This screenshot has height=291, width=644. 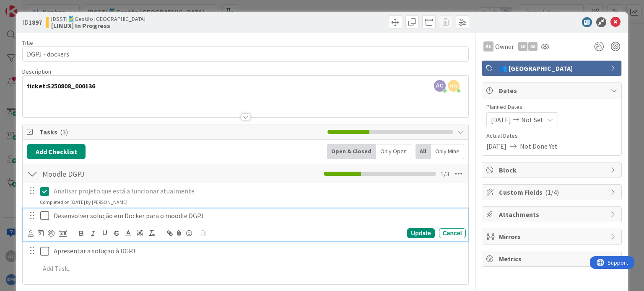 I want to click on p: Analisar projeto que está a funcionar atualmente, so click(x=258, y=191).